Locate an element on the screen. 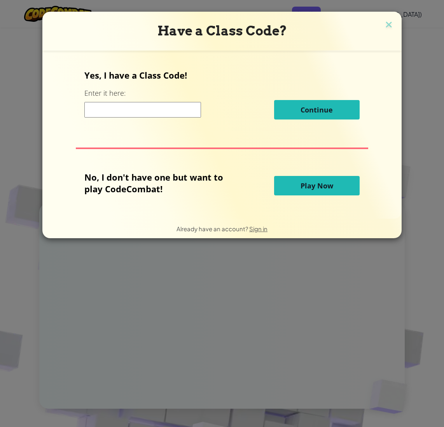 The height and width of the screenshot is (427, 444). label: Enter it here: is located at coordinates (105, 93).